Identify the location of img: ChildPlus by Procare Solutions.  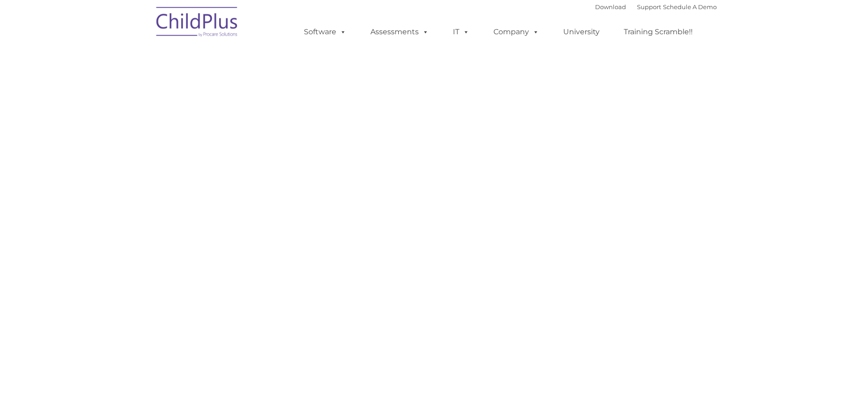
(197, 24).